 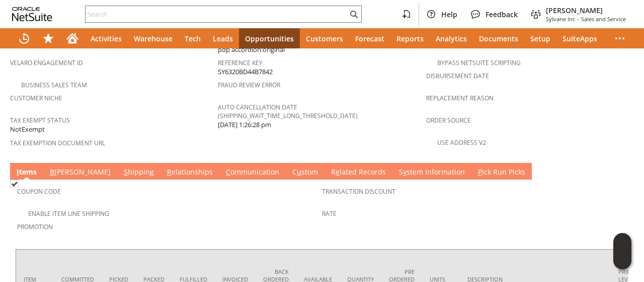 What do you see at coordinates (481, 172) in the screenshot?
I see `span: P` at bounding box center [481, 172].